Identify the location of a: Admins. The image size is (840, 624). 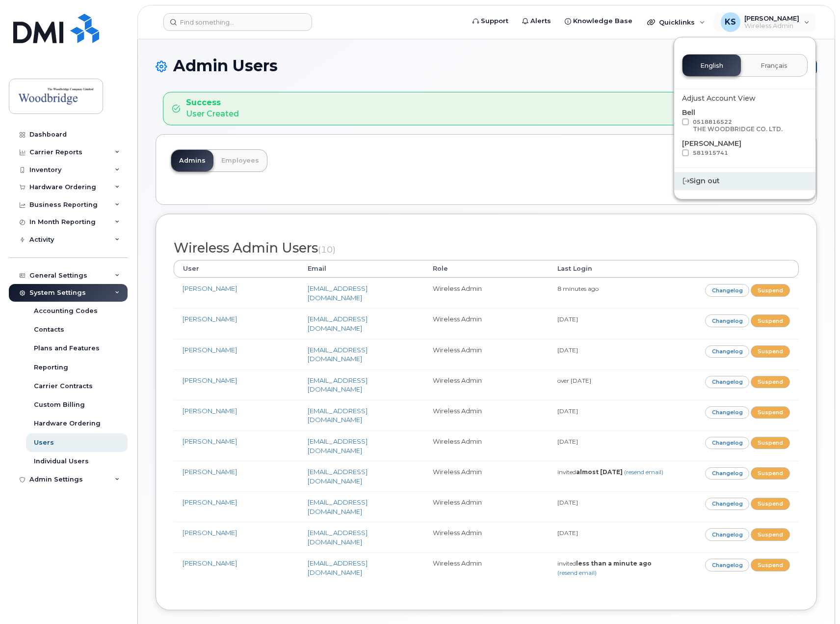
(193, 161).